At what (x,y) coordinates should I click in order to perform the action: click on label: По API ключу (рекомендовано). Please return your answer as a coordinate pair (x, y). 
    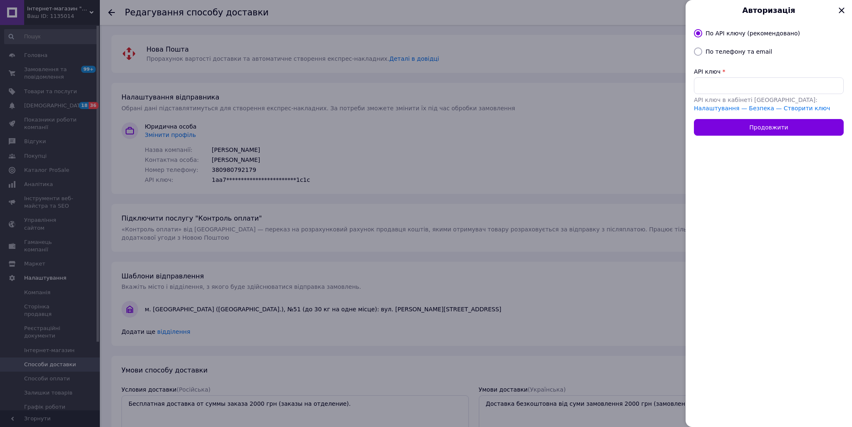
    Looking at the image, I should click on (752, 33).